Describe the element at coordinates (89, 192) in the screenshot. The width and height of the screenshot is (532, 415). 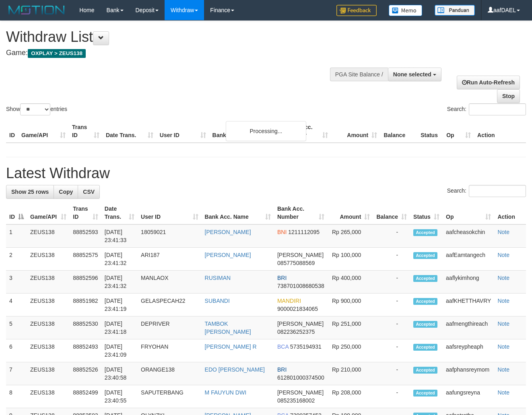
I see `span: CSV` at that location.